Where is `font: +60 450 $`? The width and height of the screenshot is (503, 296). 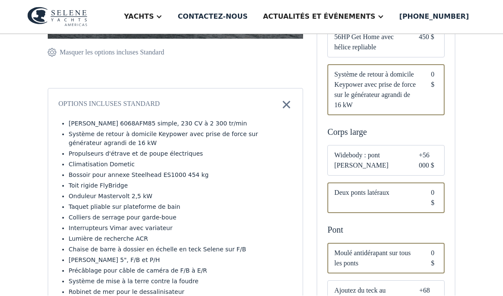 font: +60 450 $ is located at coordinates (426, 32).